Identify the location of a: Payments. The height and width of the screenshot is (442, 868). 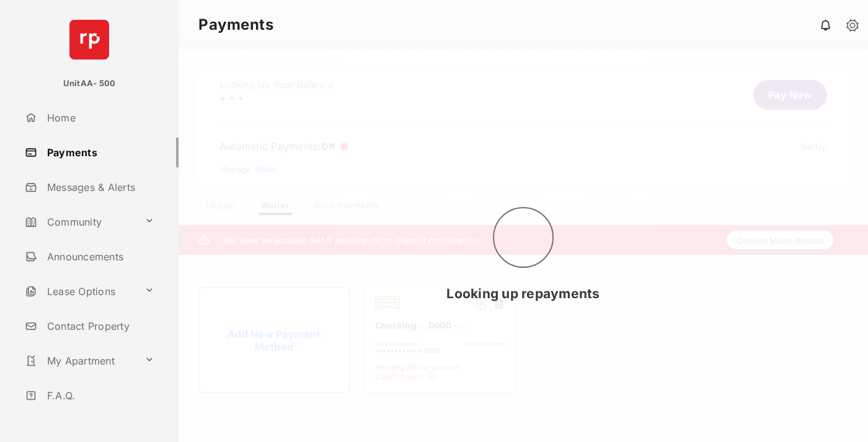
(99, 153).